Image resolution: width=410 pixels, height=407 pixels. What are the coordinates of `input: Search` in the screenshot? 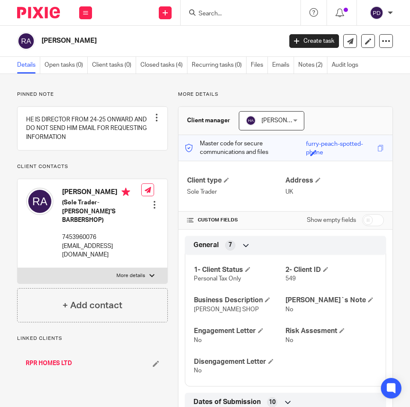 It's located at (236, 14).